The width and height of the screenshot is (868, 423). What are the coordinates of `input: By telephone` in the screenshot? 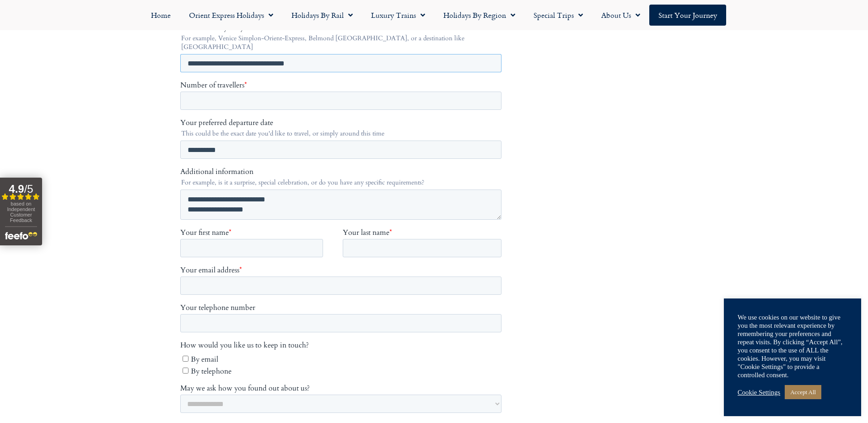 It's located at (5, 348).